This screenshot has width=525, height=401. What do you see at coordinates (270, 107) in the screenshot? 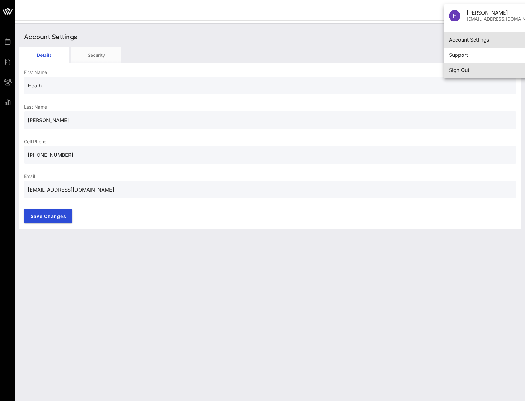
I see `p: Last Name` at bounding box center [270, 107].